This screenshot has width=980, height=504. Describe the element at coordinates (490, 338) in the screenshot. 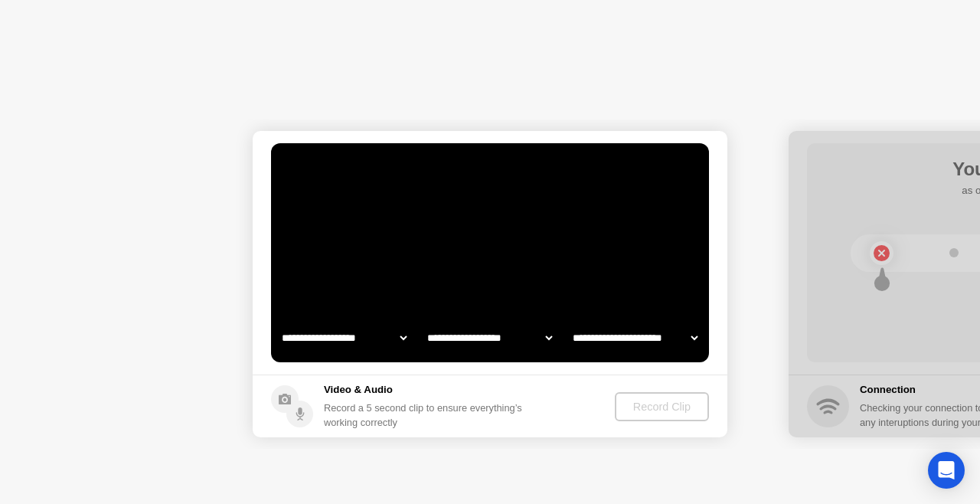

I see `select: Available speakers` at that location.